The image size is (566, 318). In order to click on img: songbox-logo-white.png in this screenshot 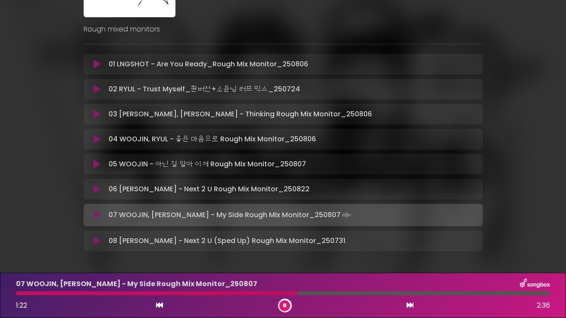, I will do `click(535, 284)`.